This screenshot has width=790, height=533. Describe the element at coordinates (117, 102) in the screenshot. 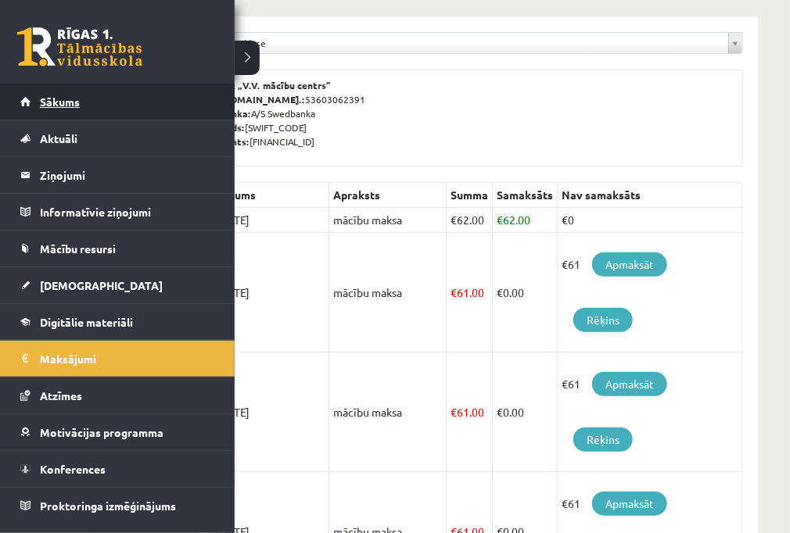

I see `a: Sākums` at that location.